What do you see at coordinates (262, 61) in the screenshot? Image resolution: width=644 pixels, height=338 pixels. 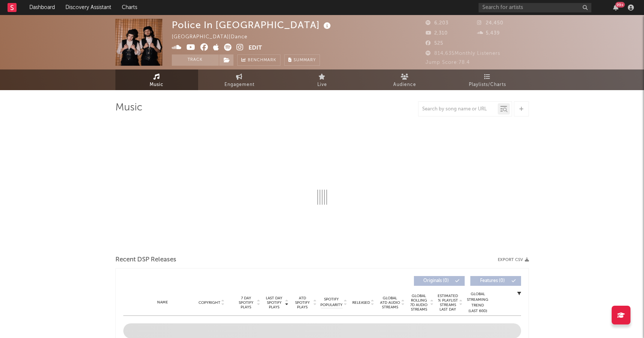 I see `span: Benchmark` at bounding box center [262, 61].